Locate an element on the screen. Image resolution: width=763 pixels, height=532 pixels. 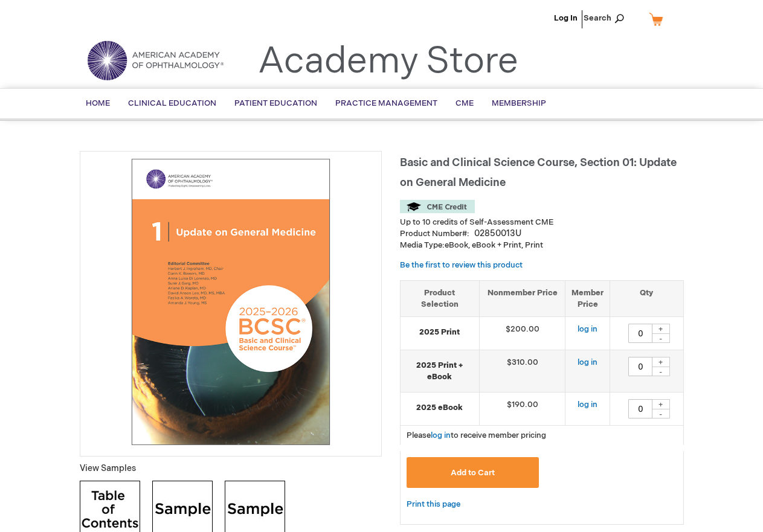
strong: Media Type: is located at coordinates (422, 245).